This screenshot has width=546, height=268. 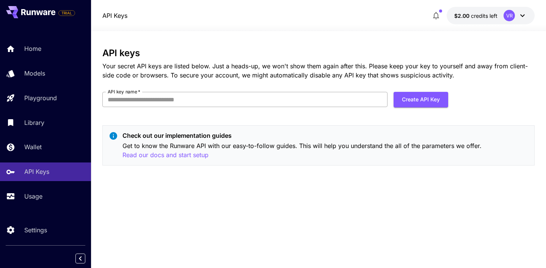 I want to click on span: Add your payment card to enable full platform functionality., so click(x=67, y=13).